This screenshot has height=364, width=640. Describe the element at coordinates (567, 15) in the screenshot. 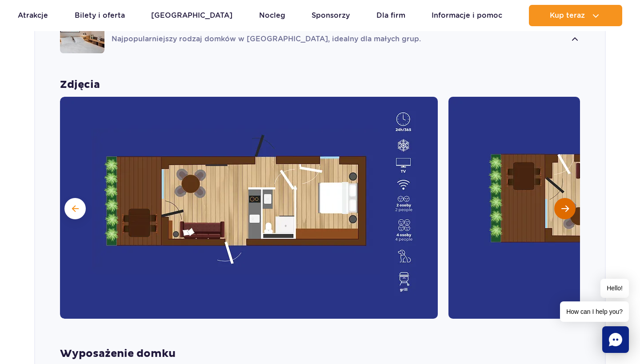

I see `span: Kup teraz` at that location.